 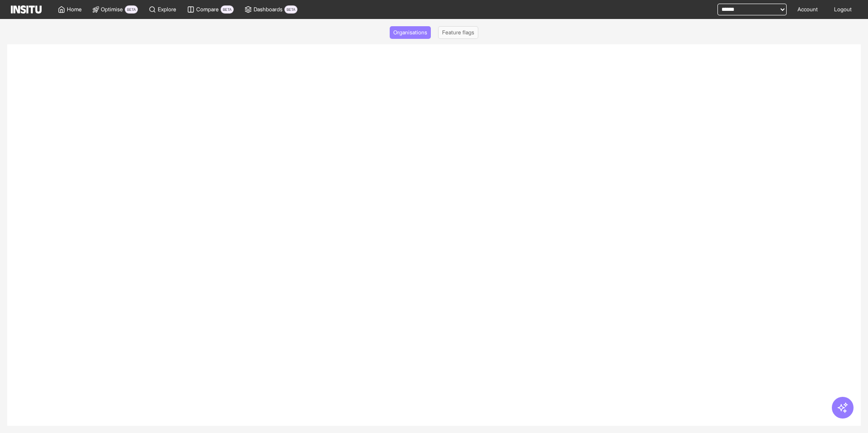 What do you see at coordinates (26, 9) in the screenshot?
I see `img: Logo` at bounding box center [26, 9].